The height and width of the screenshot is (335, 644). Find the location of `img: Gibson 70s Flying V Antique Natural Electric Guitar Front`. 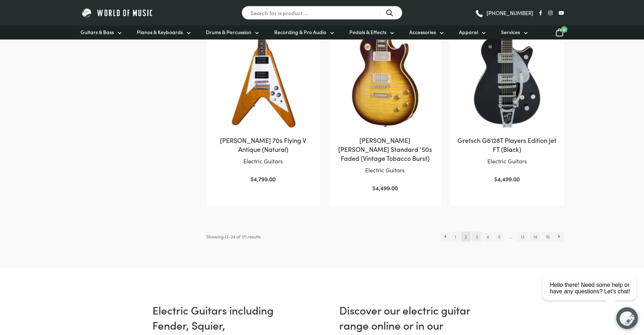

img: Gibson 70s Flying V Antique Natural Electric Guitar Front is located at coordinates (263, 79).